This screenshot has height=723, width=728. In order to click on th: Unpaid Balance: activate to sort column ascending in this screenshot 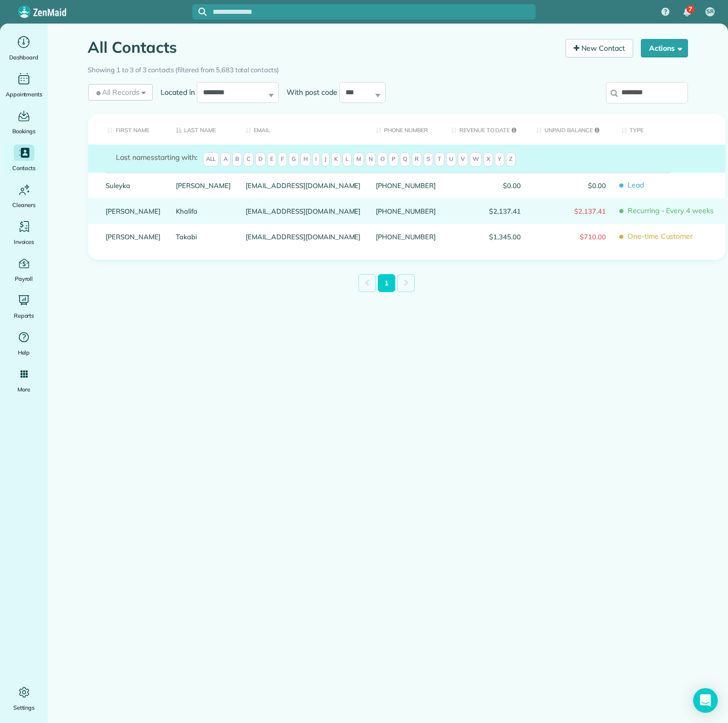, I will do `click(572, 129)`.